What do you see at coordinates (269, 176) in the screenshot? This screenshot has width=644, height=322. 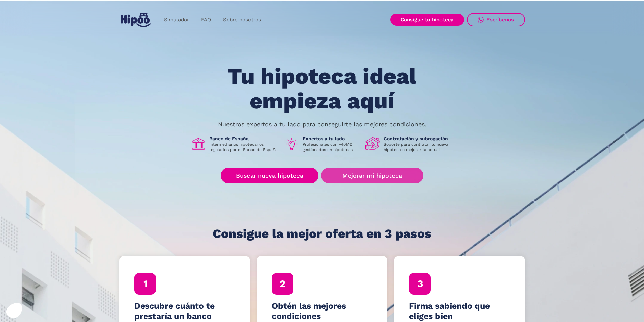 I see `a: Buscar nueva hipoteca` at bounding box center [269, 176].